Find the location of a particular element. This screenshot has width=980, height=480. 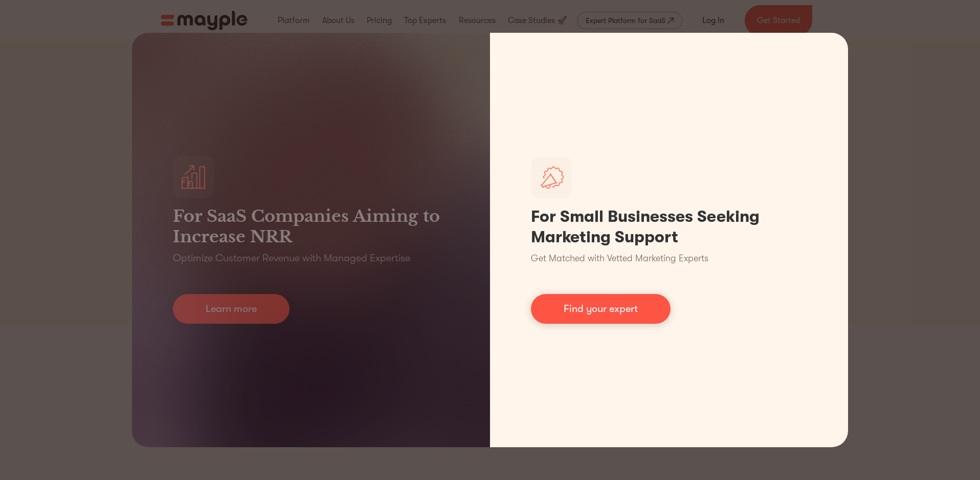

h1: For Small Businesses Seeking Marketing Support is located at coordinates (670, 227).